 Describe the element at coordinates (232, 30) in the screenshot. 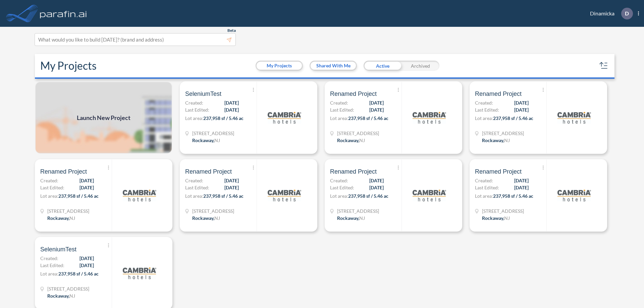

I see `span: Beta` at that location.